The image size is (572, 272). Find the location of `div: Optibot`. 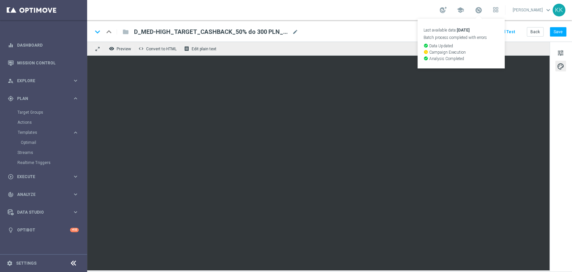

div: Optibot is located at coordinates (43, 230).